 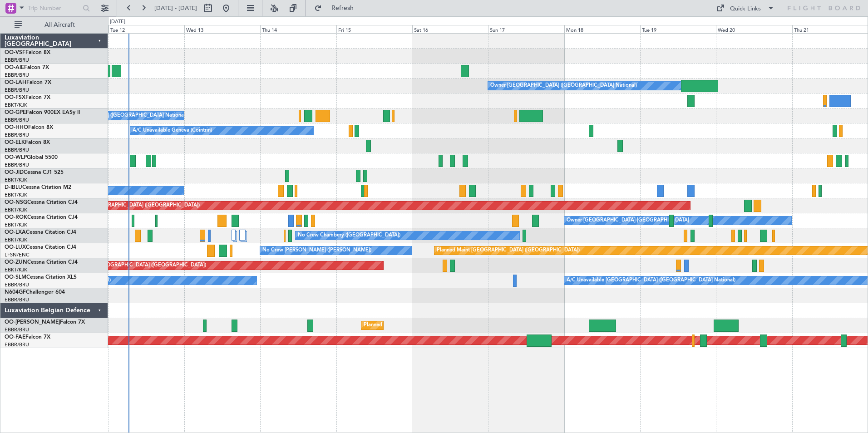 What do you see at coordinates (41, 277) in the screenshot?
I see `a: OO-SLMCessna Citation XLS` at bounding box center [41, 277].